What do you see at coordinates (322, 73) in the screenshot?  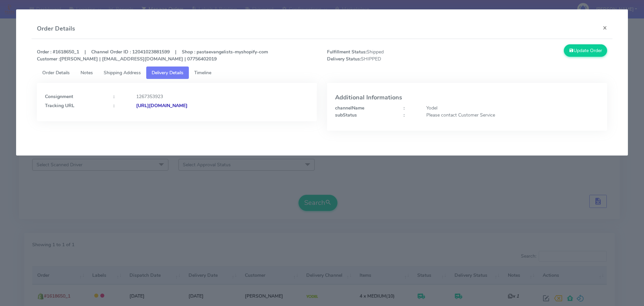 I see `ul: Tabs` at bounding box center [322, 73].